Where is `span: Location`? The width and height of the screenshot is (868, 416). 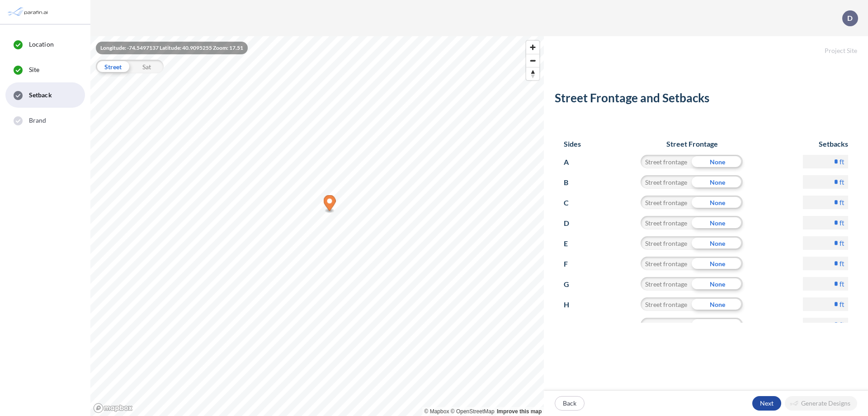
span: Location is located at coordinates (42, 45).